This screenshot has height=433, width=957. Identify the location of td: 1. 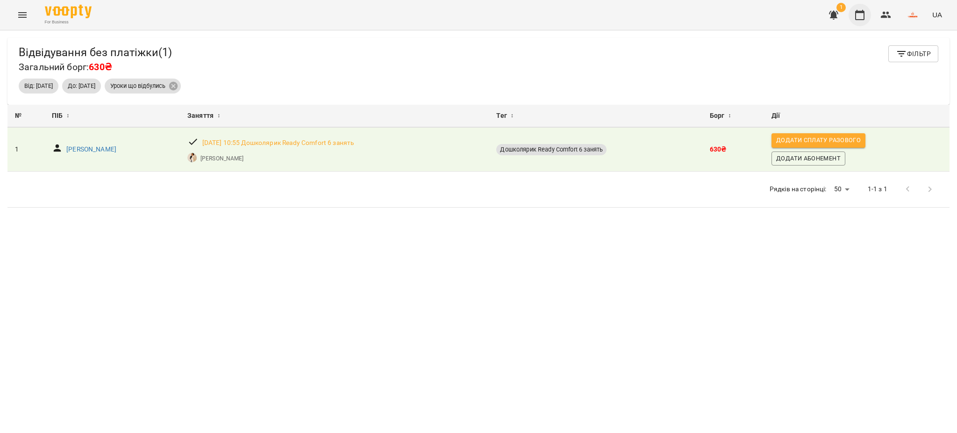
(26, 149).